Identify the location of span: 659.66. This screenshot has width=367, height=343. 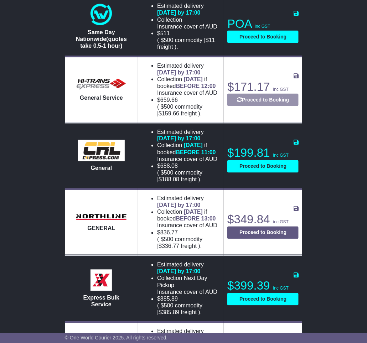
(169, 100).